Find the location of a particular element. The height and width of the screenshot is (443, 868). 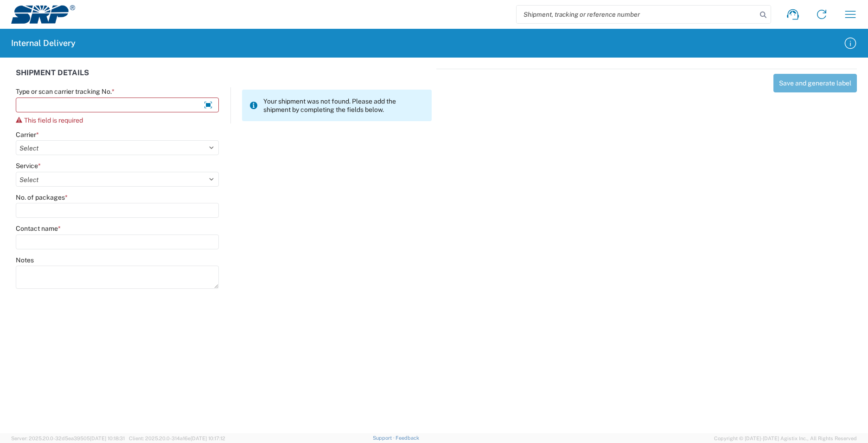

h2: Internal Delivery is located at coordinates (43, 43).